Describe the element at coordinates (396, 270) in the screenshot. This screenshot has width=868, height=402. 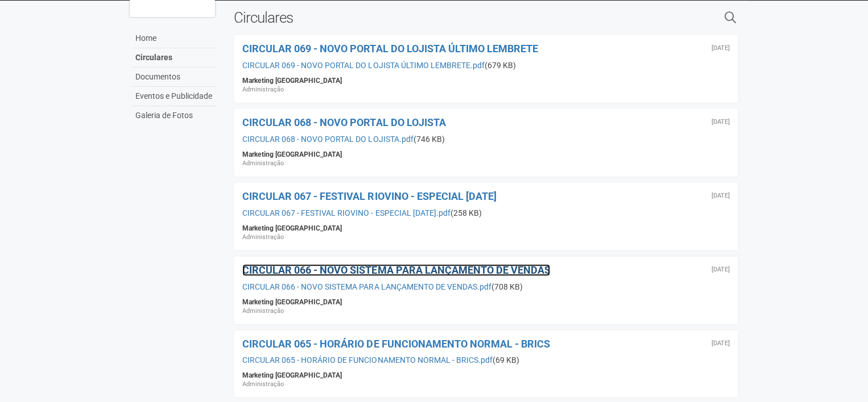
I see `span: CIRCULAR 066 - NOVO SISTEMA PARA LANÇAMENTO DE VENDAS` at that location.